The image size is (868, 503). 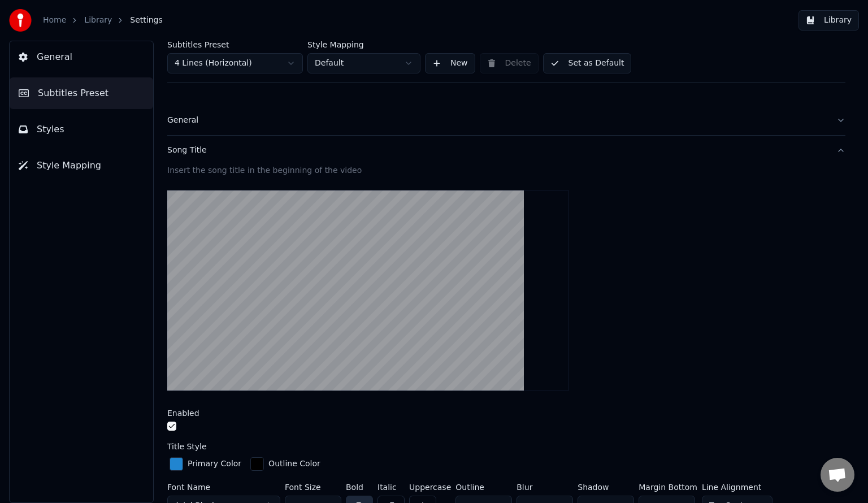 What do you see at coordinates (450, 63) in the screenshot?
I see `button: New` at bounding box center [450, 63].